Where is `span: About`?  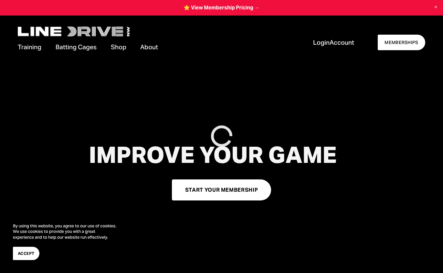 span: About is located at coordinates (149, 47).